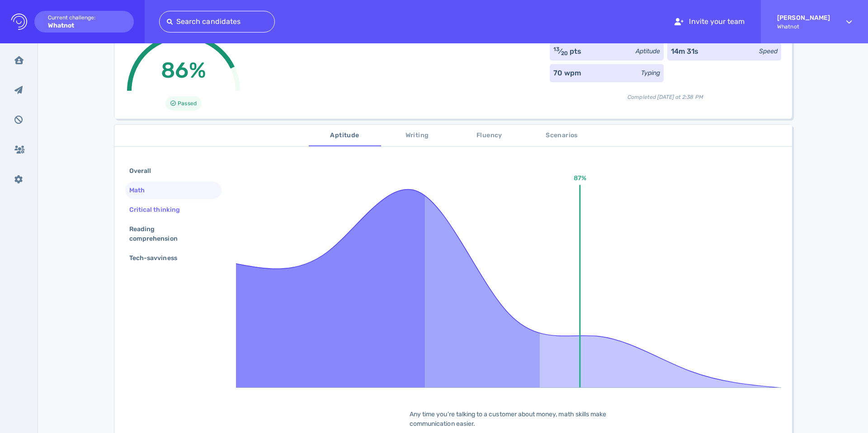 Image resolution: width=868 pixels, height=433 pixels. Describe the element at coordinates (803, 27) in the screenshot. I see `span: Whatnot` at that location.